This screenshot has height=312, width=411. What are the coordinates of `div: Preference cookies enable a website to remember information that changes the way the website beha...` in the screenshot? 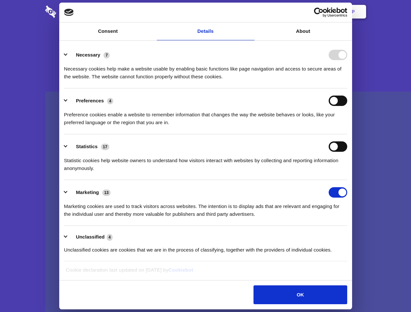 It's located at (205, 116).